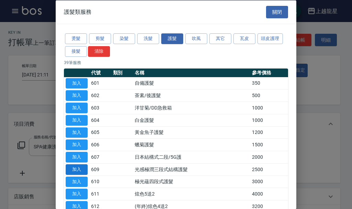 The image size is (352, 209). Describe the element at coordinates (78, 12) in the screenshot. I see `span: 護髮類服務` at that location.